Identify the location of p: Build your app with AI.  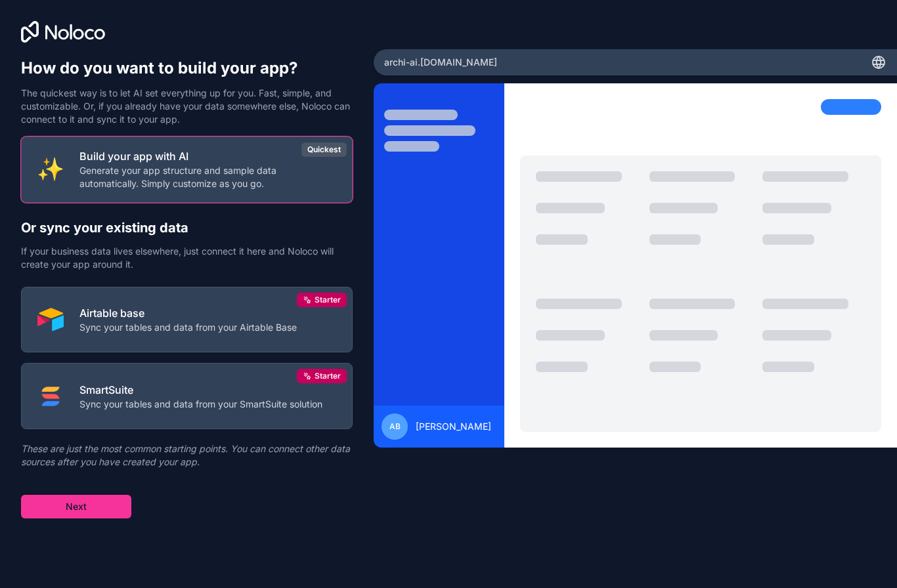
(207, 156).